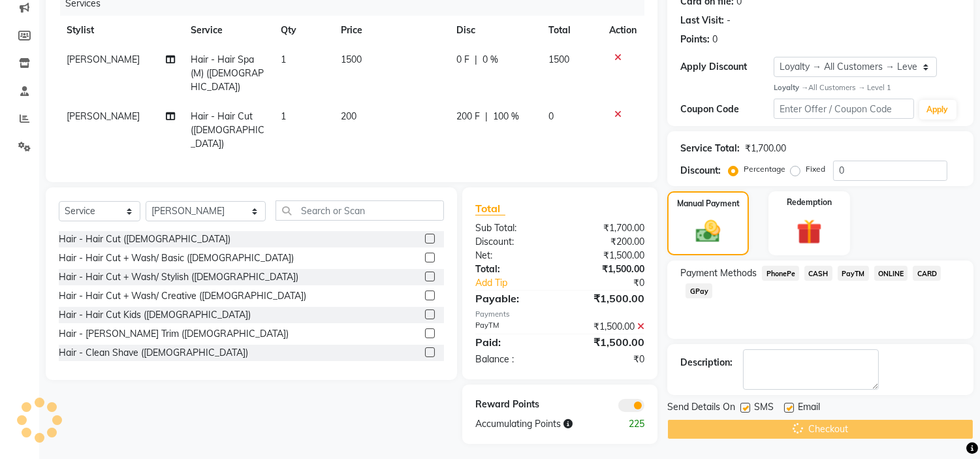 Image resolution: width=980 pixels, height=459 pixels. What do you see at coordinates (560, 314) in the screenshot?
I see `div: Payments` at bounding box center [560, 314].